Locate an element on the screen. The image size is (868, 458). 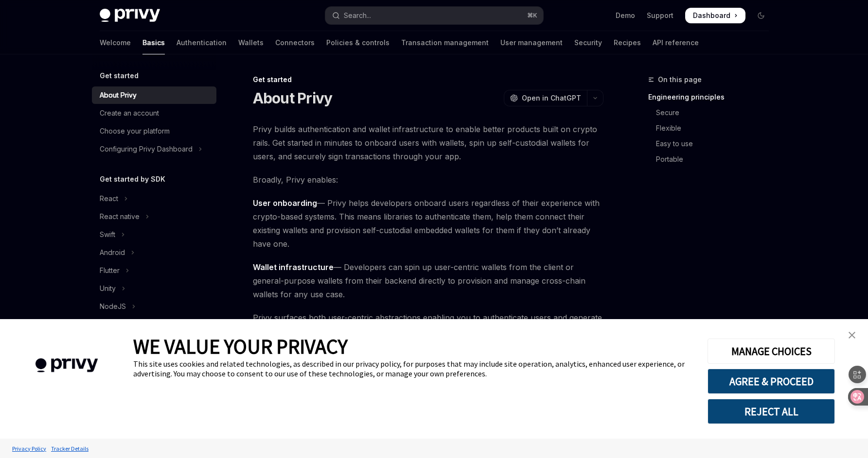
div: About Privy is located at coordinates (118, 96).